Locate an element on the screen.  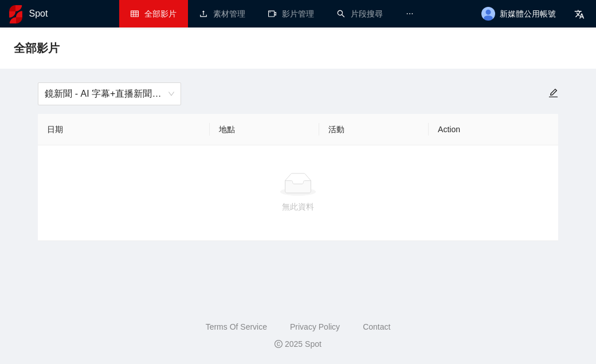
th: 日期 is located at coordinates (124, 129).